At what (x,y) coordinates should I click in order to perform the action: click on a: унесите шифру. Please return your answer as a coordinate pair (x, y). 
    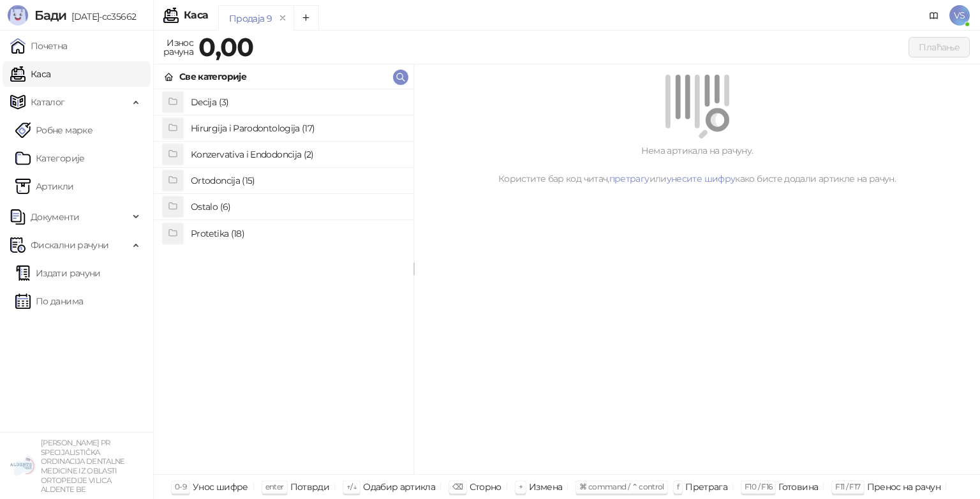
    Looking at the image, I should click on (701, 179).